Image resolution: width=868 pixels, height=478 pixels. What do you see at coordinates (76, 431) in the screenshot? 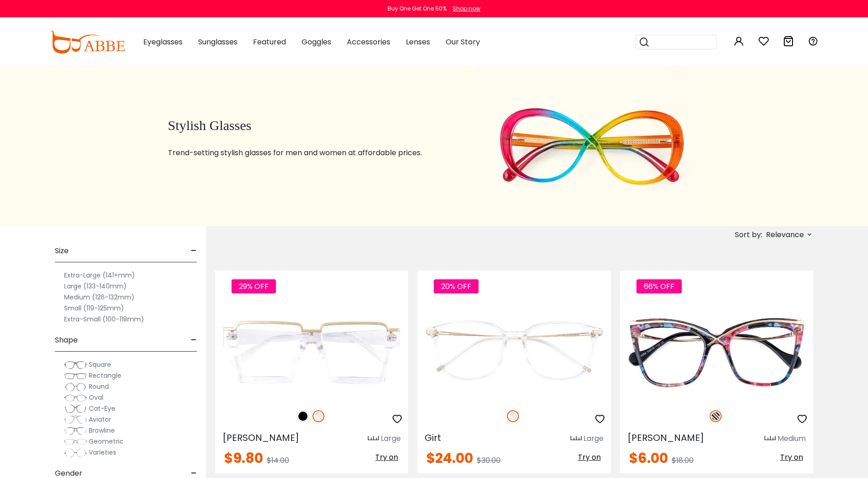
I see `img: Browline.png` at bounding box center [76, 431].